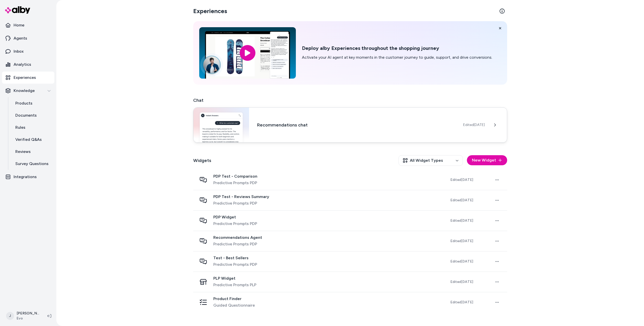  Describe the element at coordinates (487, 160) in the screenshot. I see `button: New Widget` at that location.